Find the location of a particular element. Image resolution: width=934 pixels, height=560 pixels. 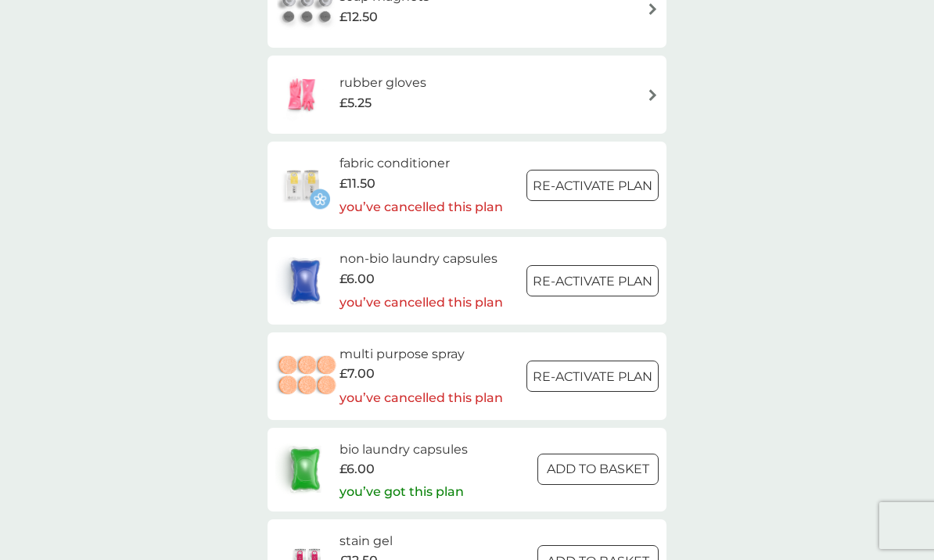

button: ADD TO BASKET is located at coordinates (598, 469).